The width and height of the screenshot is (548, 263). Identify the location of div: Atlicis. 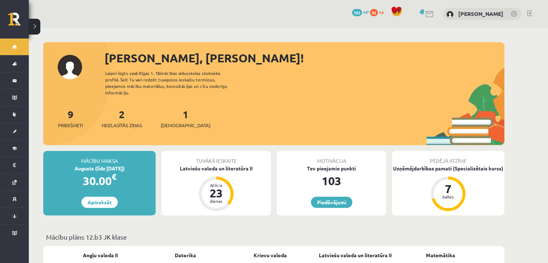
(216, 185).